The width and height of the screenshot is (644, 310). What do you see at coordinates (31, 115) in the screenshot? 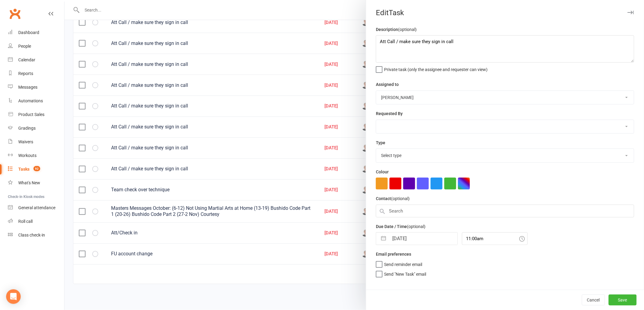
I see `div: Product Sales` at bounding box center [31, 115].